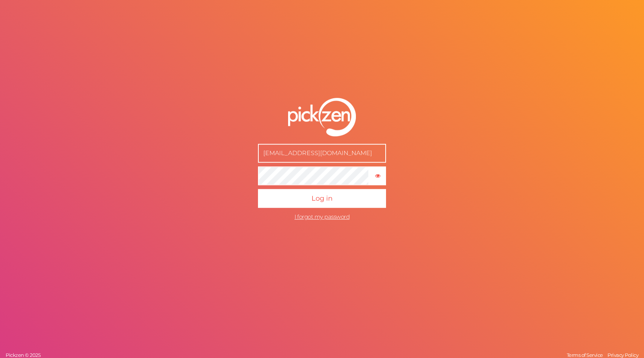 This screenshot has height=358, width=644. Describe the element at coordinates (585, 355) in the screenshot. I see `span: Terms of Service` at that location.